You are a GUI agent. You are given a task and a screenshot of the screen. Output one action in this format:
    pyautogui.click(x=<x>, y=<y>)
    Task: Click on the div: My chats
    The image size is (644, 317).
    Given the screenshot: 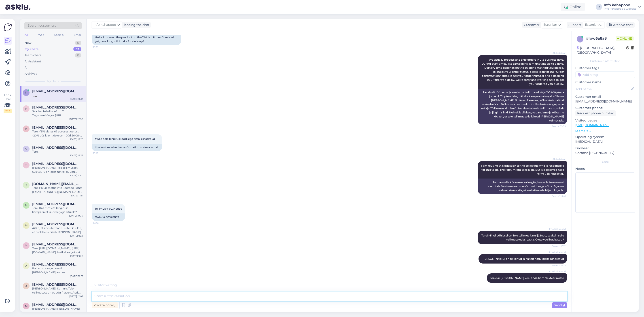 What is the action you would take?
    pyautogui.click(x=32, y=49)
    